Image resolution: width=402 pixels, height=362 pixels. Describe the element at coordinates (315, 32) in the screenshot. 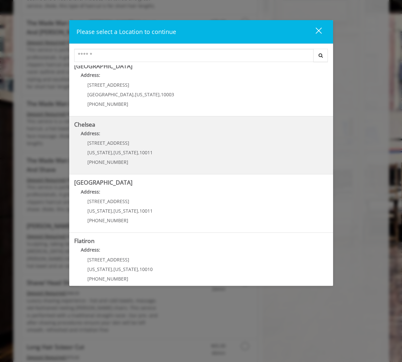

I see `div: close dialog` at that location.